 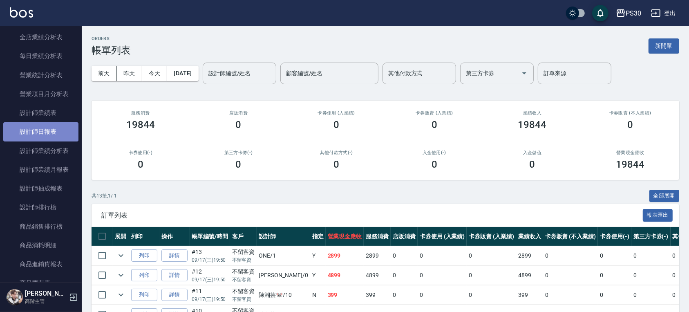 What do you see at coordinates (41, 94) in the screenshot?
I see `a: 營業項目月分析表` at bounding box center [41, 94].